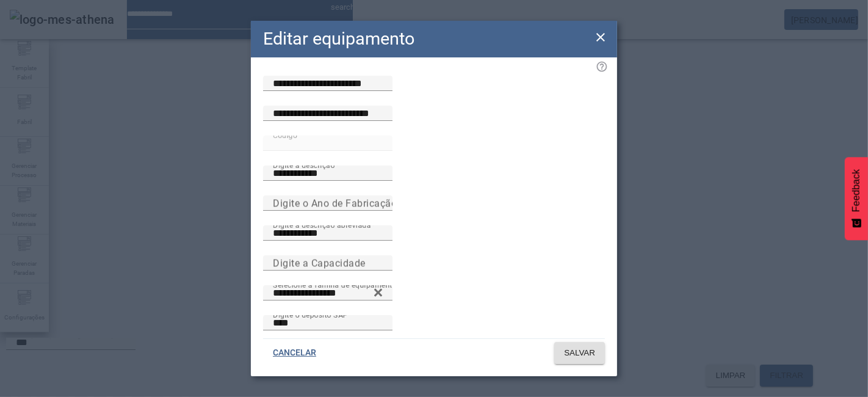  Describe the element at coordinates (310, 314) in the screenshot. I see `mat-label: Digite o depósito SAP` at that location.